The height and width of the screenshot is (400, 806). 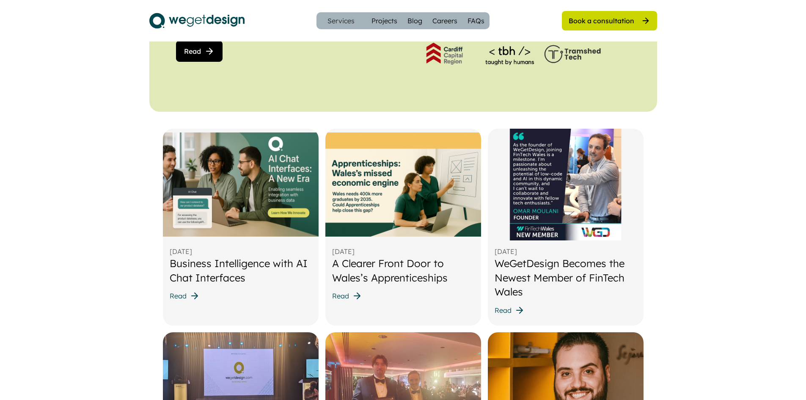 What do you see at coordinates (241, 270) in the screenshot?
I see `div: Business Intelligence with AI Chat Interfaces` at bounding box center [241, 270].